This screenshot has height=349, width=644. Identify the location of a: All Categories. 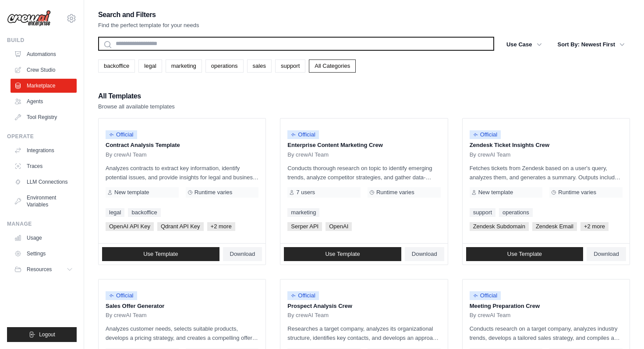
(332, 66).